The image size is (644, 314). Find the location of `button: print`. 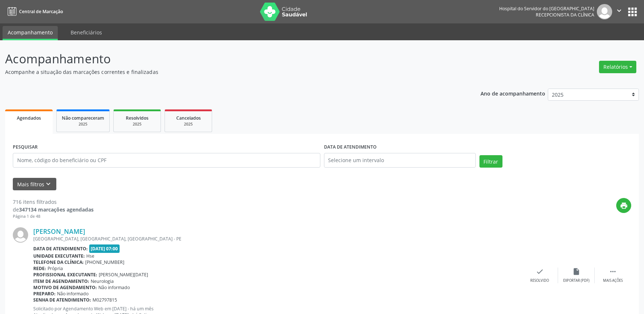

button: print is located at coordinates (623, 205).